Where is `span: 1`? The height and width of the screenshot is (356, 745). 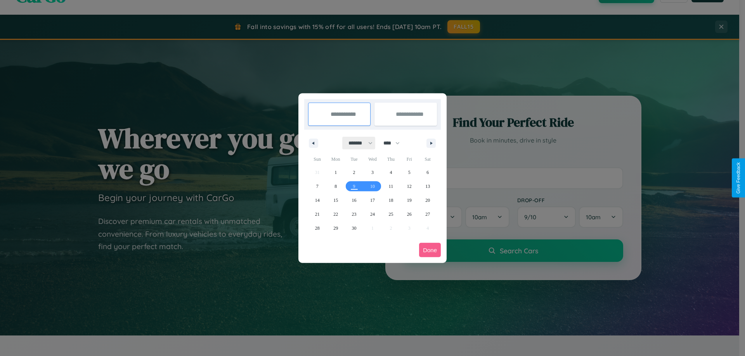 span: 1 is located at coordinates (335, 173).